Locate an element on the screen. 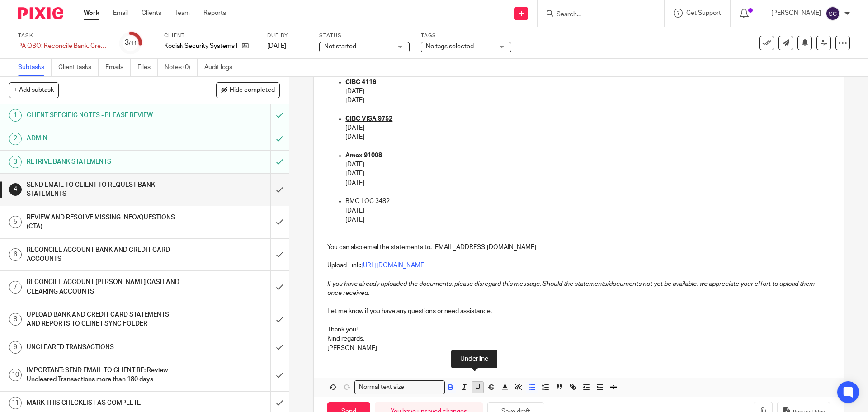  div: PA QBO: Reconcile Bank, Credit Card and Clearing is located at coordinates (63, 46).